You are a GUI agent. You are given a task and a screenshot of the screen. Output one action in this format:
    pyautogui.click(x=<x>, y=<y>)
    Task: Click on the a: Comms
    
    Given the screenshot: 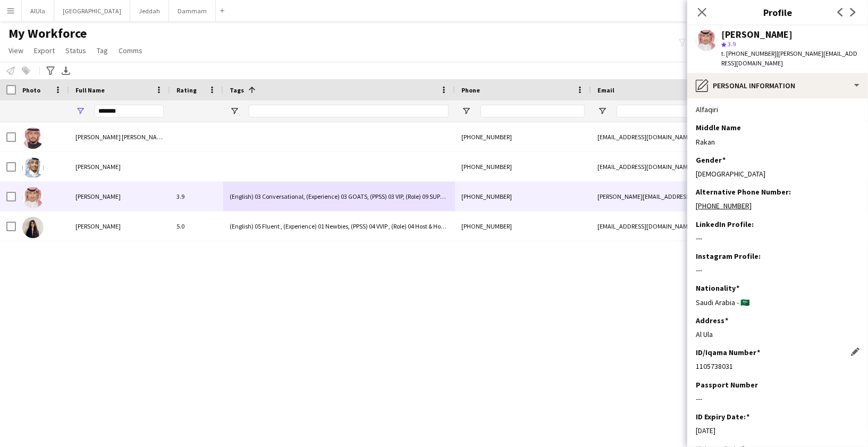 What is the action you would take?
    pyautogui.click(x=130, y=51)
    